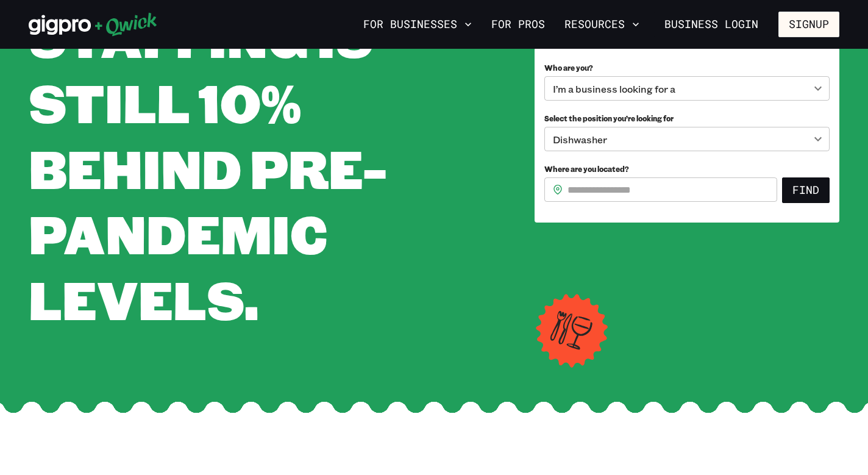 The image size is (868, 475). Describe the element at coordinates (602, 25) in the screenshot. I see `button: Resources` at that location.